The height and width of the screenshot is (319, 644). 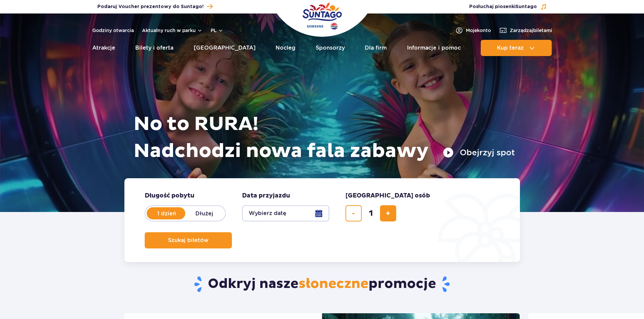 What do you see at coordinates (189, 240) in the screenshot?
I see `span: Szukaj biletów` at bounding box center [189, 240].